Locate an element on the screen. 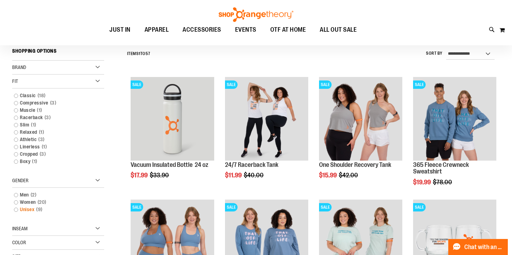 This screenshot has height=255, width=512. a: Muscle1 is located at coordinates (54, 110).